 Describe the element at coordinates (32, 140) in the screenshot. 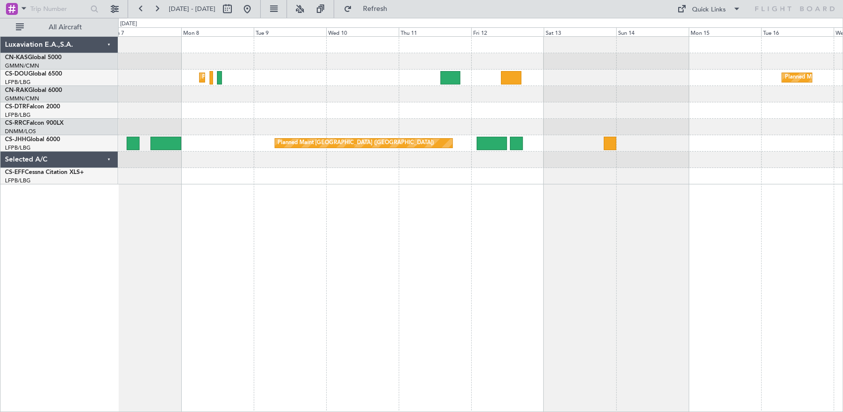

I see `a: CS-JHHGlobal 6000` at that location.